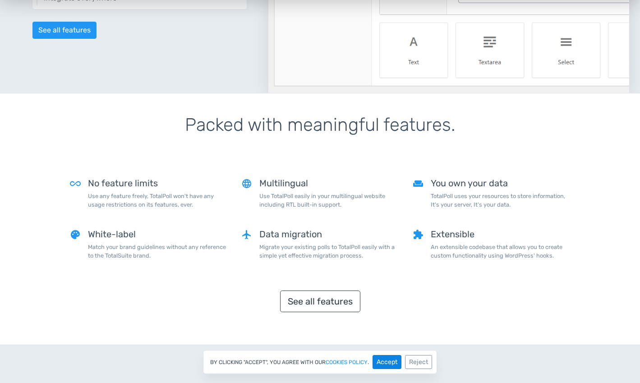 This screenshot has width=640, height=383. I want to click on button: Reject, so click(418, 361).